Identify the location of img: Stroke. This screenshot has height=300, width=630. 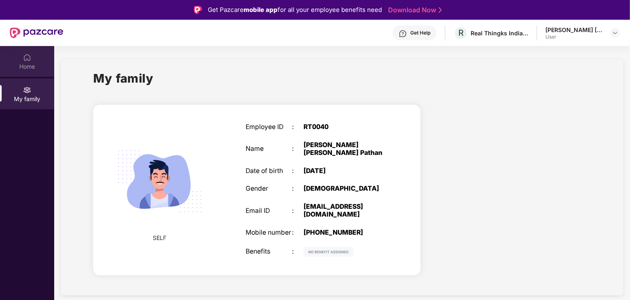
(440, 10).